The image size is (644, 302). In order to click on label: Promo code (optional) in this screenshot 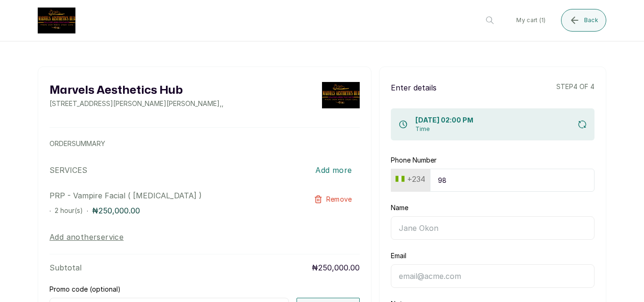, I will do `click(85, 290)`.